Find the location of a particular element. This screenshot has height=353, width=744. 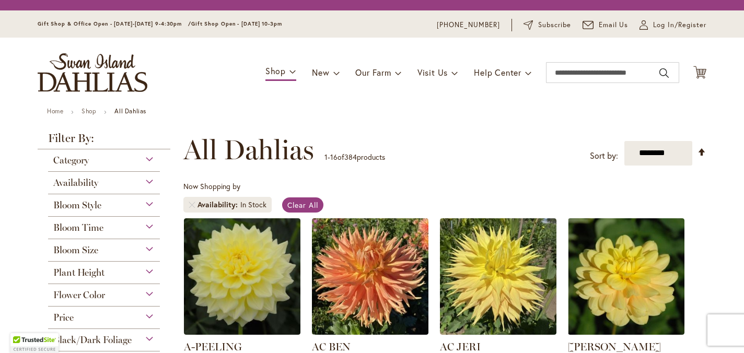

img: A-Peeling is located at coordinates (242, 276).